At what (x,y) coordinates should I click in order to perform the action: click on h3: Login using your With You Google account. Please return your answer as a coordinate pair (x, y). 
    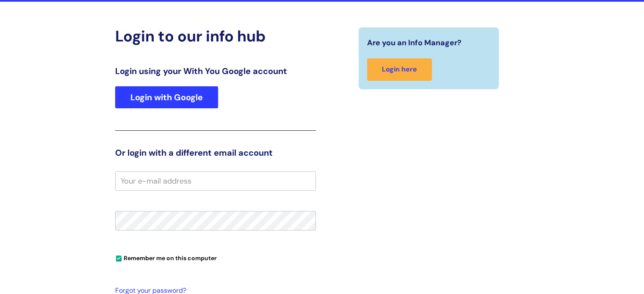
    Looking at the image, I should click on (216, 71).